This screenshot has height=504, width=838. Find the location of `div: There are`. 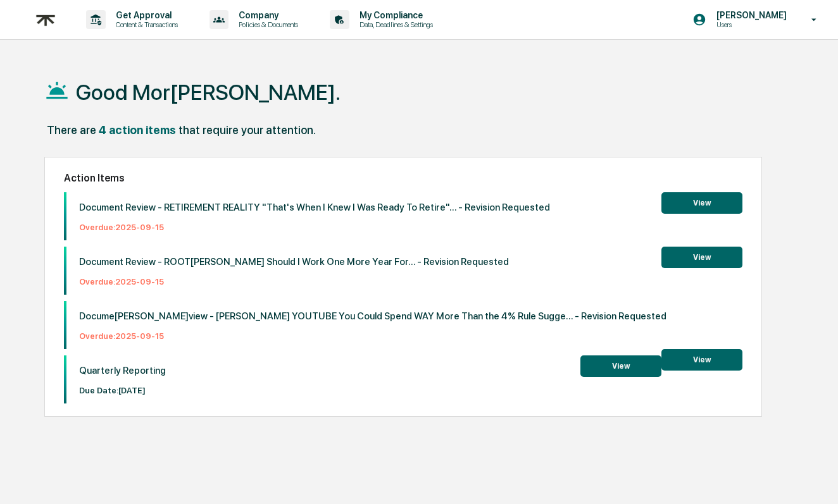

div: There are is located at coordinates (72, 130).